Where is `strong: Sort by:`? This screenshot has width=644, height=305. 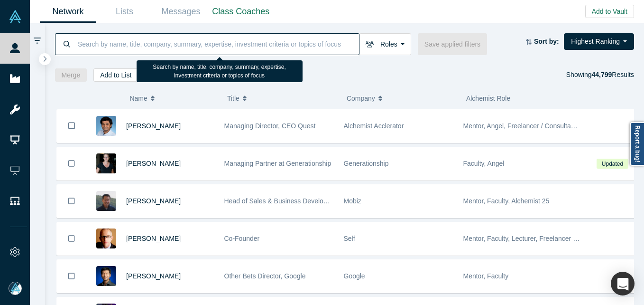
strong: Sort by: is located at coordinates (546, 41).